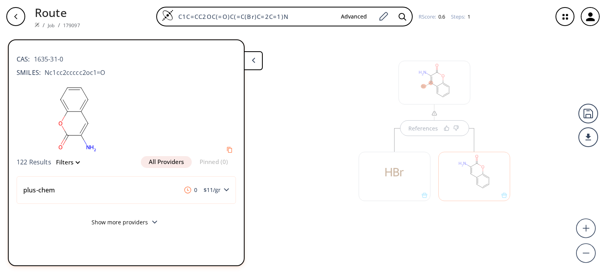 Image resolution: width=606 pixels, height=274 pixels. I want to click on input: Enter SMILES, so click(254, 17).